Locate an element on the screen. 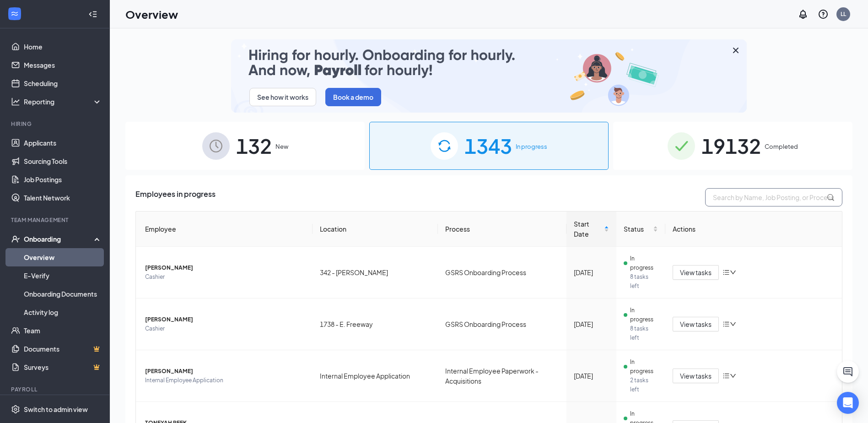  span: 1343 is located at coordinates (489, 146).